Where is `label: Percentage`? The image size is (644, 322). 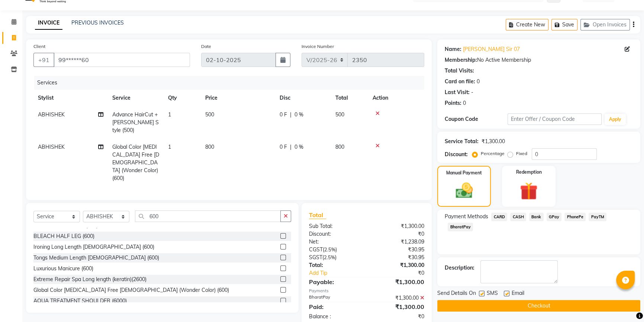 label: Percentage is located at coordinates (493, 153).